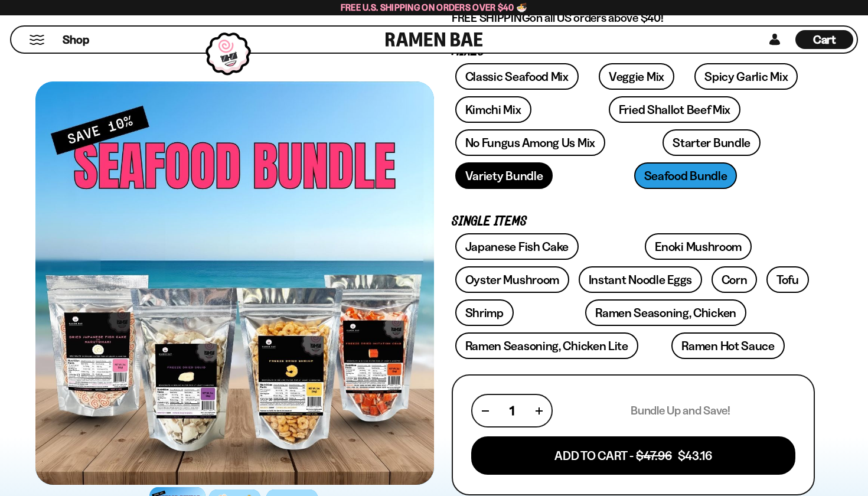 The height and width of the screenshot is (496, 868). What do you see at coordinates (76, 39) in the screenshot?
I see `a: Shop` at bounding box center [76, 39].